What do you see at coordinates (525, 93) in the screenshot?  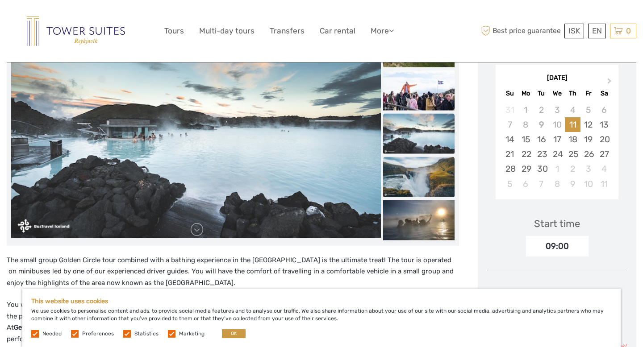 I see `div: Mo` at bounding box center [525, 93].